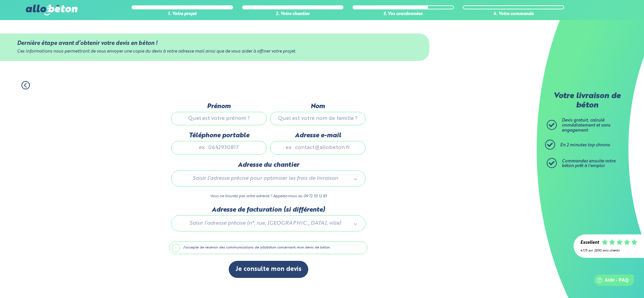  Describe the element at coordinates (265, 178) in the screenshot. I see `span: Saisir l’adresse précise pour optimiser les frais de livraison` at that location.